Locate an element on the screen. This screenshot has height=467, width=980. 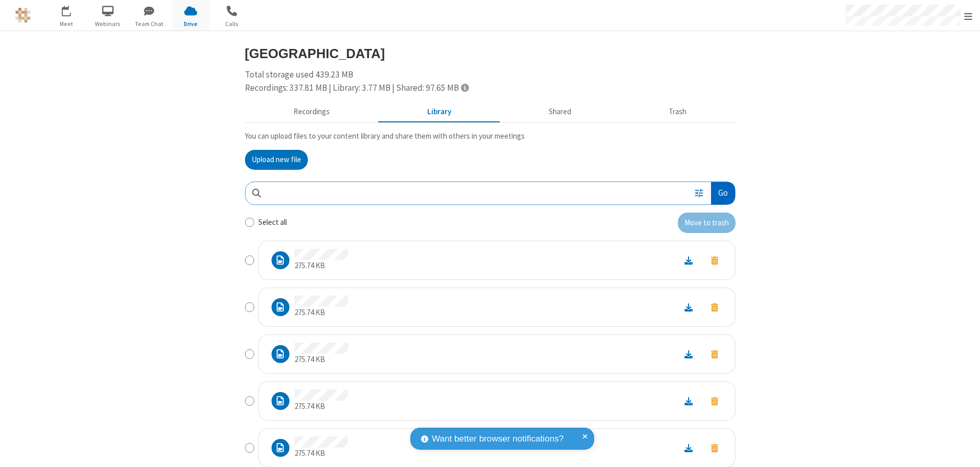
img: QA Selenium DO NOT DELETE OR CHANGE is located at coordinates (23, 15).